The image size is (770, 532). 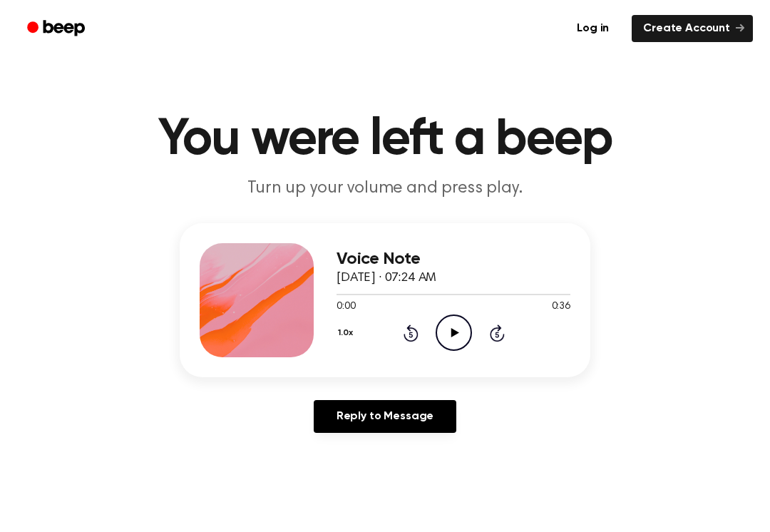 What do you see at coordinates (693, 29) in the screenshot?
I see `a: Create Account` at bounding box center [693, 29].